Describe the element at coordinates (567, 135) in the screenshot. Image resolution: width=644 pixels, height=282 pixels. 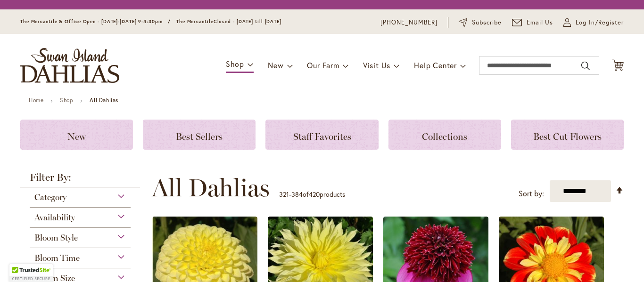
I see `a: Best Cut Flowers` at that location.